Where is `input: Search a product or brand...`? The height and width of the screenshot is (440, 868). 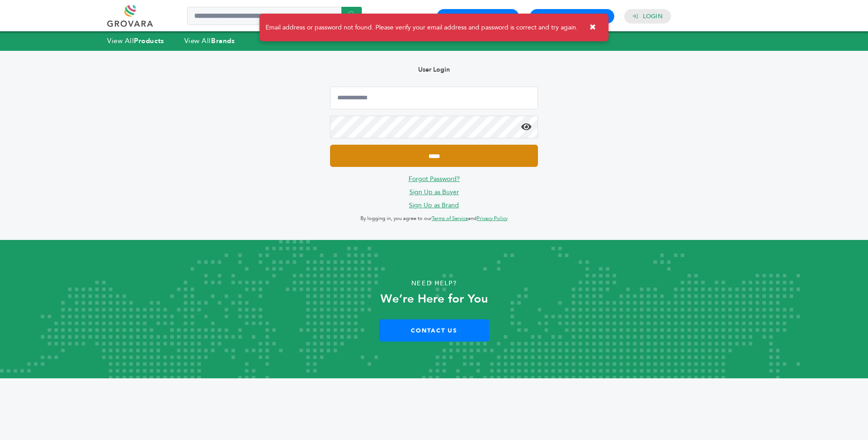
input: Search a product or brand... is located at coordinates (274, 16).